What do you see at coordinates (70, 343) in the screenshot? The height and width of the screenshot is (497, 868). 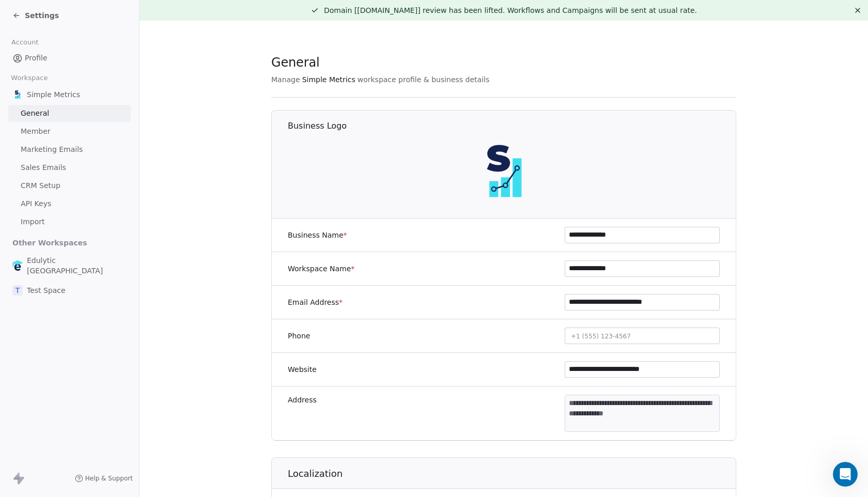 I see `button: Start recording` at bounding box center [70, 343].